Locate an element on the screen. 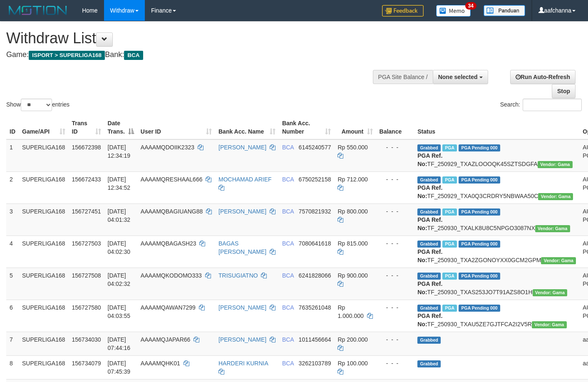 Image resolution: width=588 pixels, height=382 pixels. td: 5 is located at coordinates (12, 283).